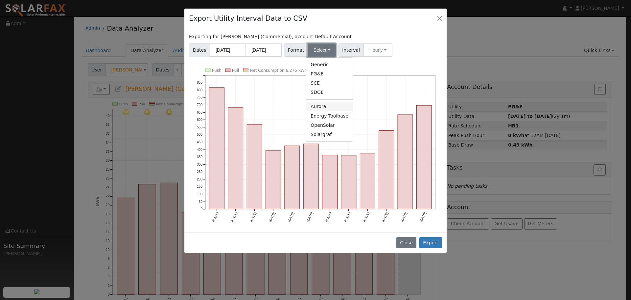  I want to click on text: 500, so click(200, 134).